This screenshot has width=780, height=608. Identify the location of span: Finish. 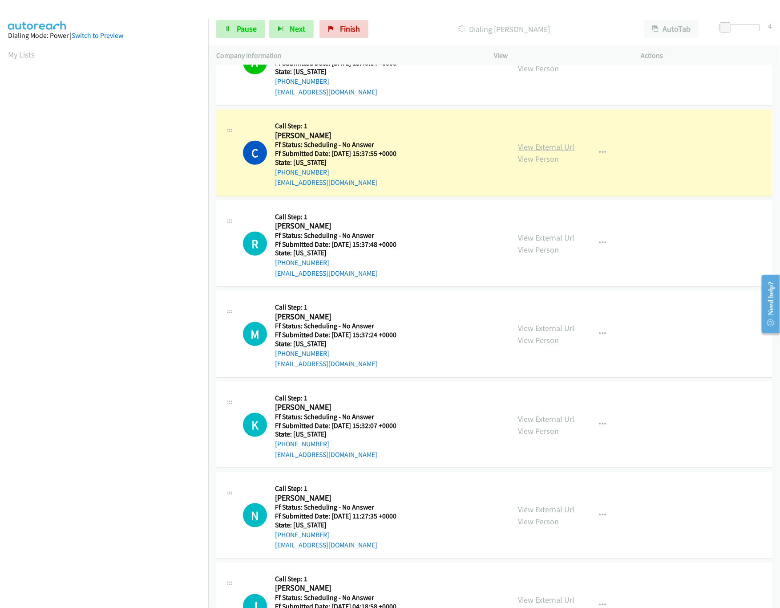
(350, 28).